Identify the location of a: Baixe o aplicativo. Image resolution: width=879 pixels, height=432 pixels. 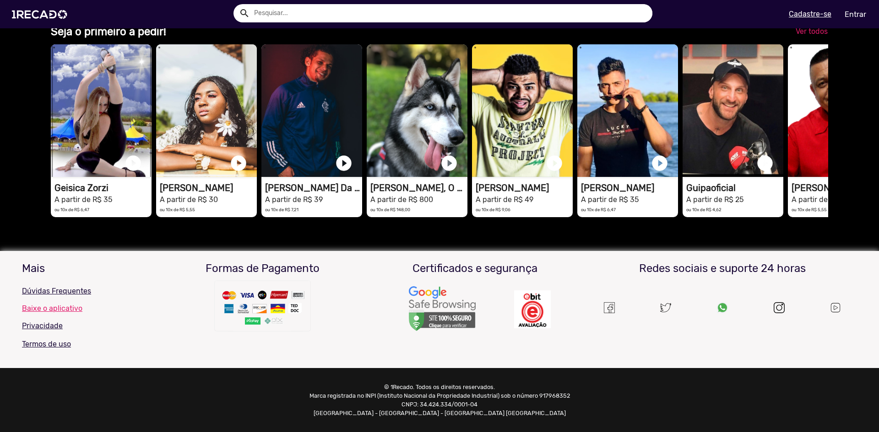
(86, 308).